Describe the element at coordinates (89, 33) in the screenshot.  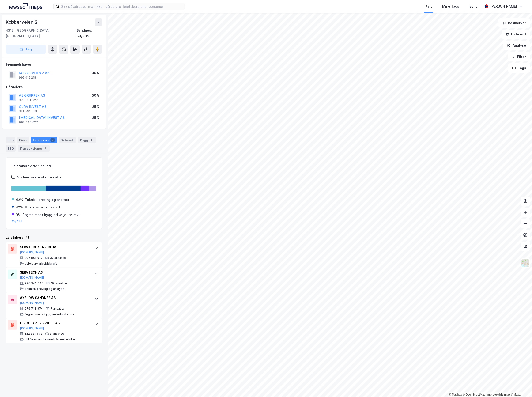
I see `div: Sandnes, 69/989` at that location.